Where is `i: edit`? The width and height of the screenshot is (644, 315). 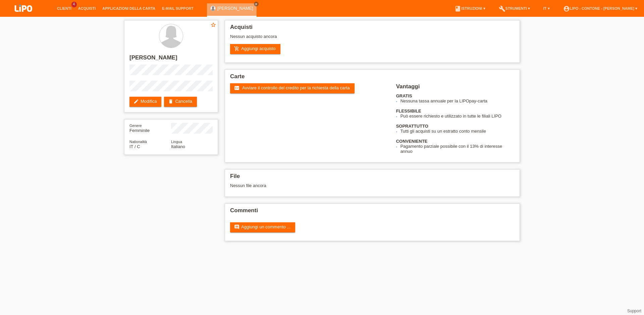 i: edit is located at coordinates (136, 102).